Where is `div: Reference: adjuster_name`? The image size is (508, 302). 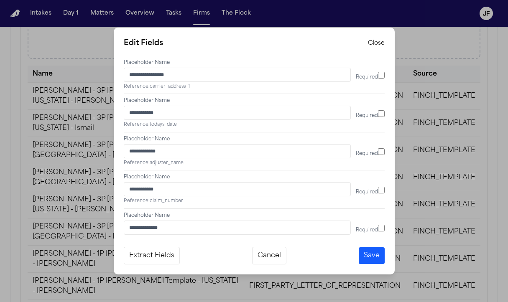
div: Reference: adjuster_name is located at coordinates (237, 164).